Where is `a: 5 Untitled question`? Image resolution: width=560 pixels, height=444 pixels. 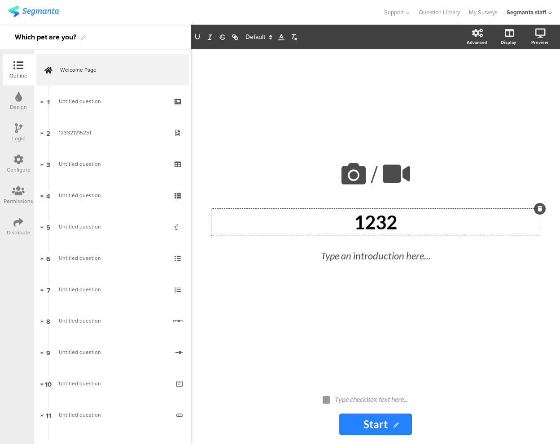
a: 5 Untitled question is located at coordinates (113, 227).